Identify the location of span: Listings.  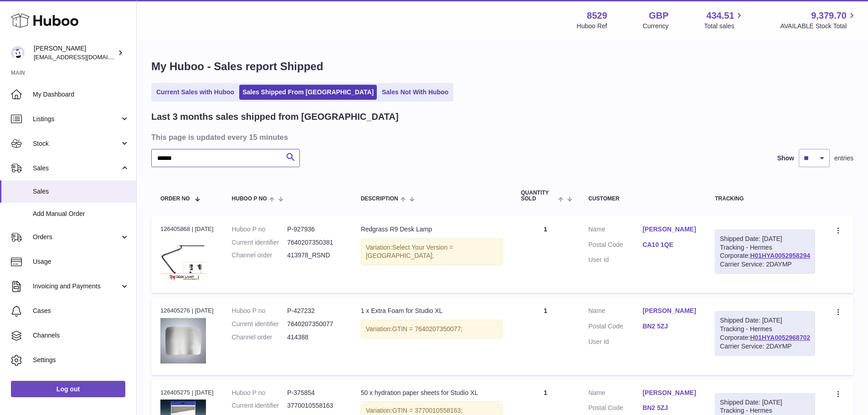
(76, 119).